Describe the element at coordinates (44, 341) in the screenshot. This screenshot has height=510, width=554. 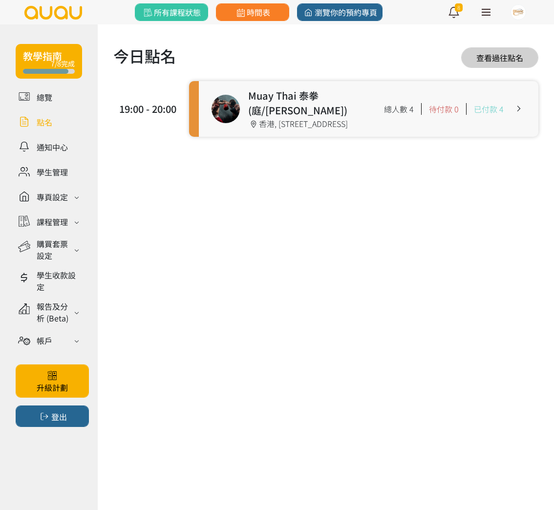
I see `div: 帳戶` at that location.